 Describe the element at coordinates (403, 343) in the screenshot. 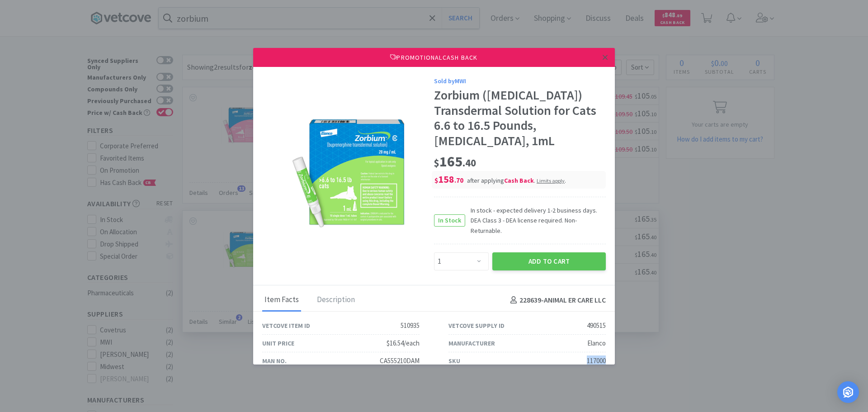

I see `div: $16.54/each` at that location.